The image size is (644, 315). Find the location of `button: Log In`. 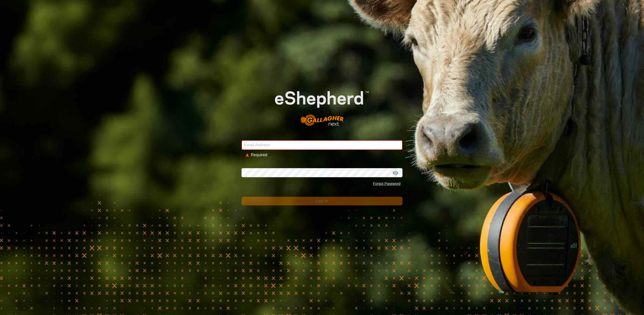

button: Log In is located at coordinates (322, 201).